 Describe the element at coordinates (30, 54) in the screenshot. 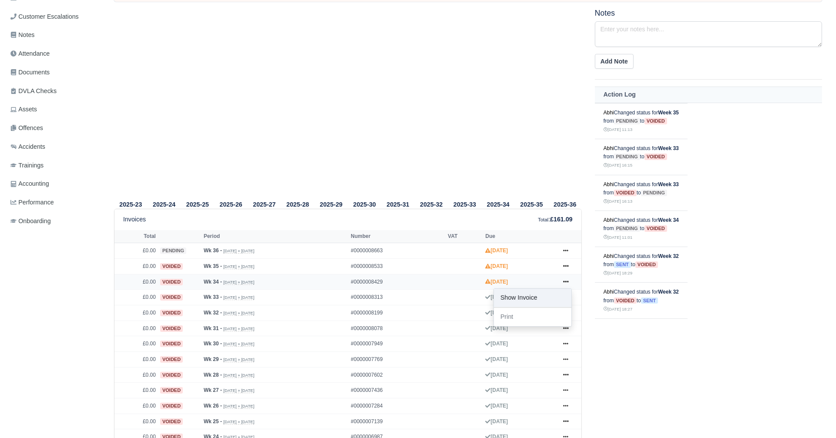

I see `span: Attendance` at that location.